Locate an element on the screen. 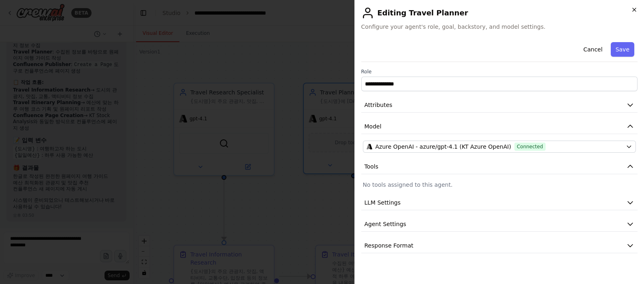 This screenshot has height=284, width=644. button: Attributes is located at coordinates (499, 105).